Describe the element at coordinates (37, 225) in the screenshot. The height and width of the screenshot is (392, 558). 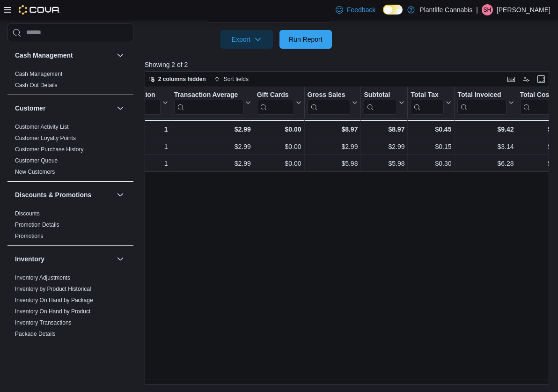
I see `a: Promotion Details` at that location.